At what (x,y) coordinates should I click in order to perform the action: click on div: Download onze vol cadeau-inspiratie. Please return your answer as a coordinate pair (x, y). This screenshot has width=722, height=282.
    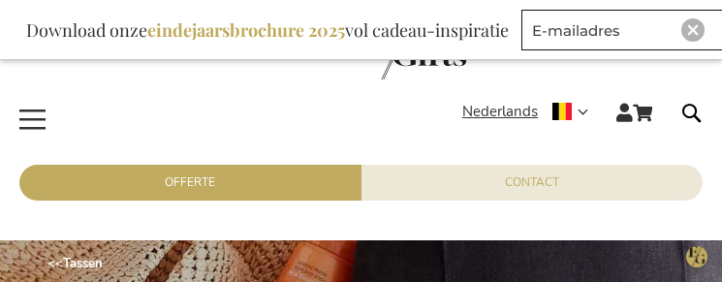
    Looking at the image, I should click on (268, 30).